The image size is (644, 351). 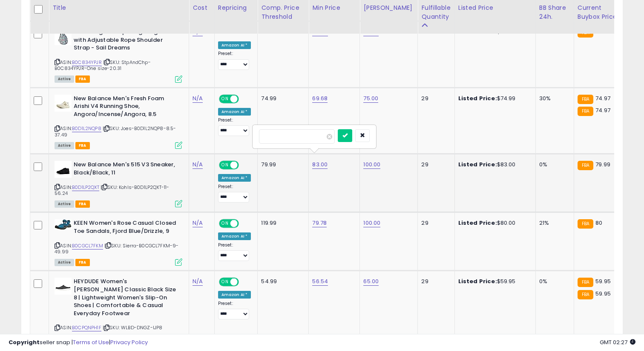 I want to click on b: New Balance Men's Fresh Foam Arishi V4 Running Shoe, Angora/Incense/Angora, 8.5, so click(x=125, y=107).